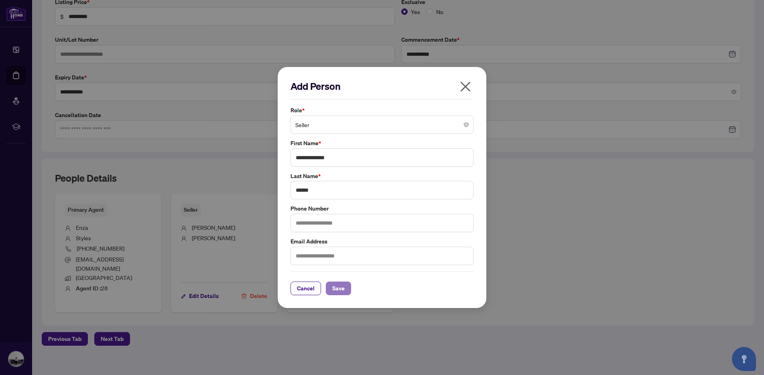  I want to click on label: First Name, so click(382, 143).